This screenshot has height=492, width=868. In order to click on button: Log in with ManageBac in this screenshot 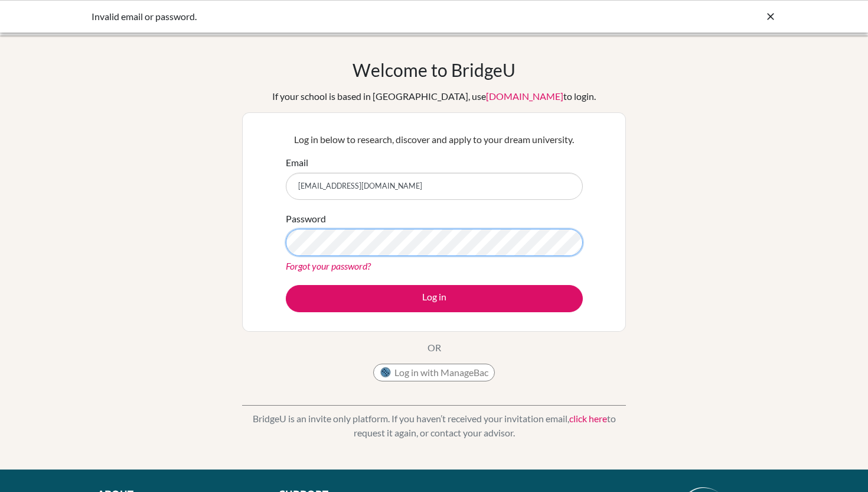, I will do `click(434, 373)`.